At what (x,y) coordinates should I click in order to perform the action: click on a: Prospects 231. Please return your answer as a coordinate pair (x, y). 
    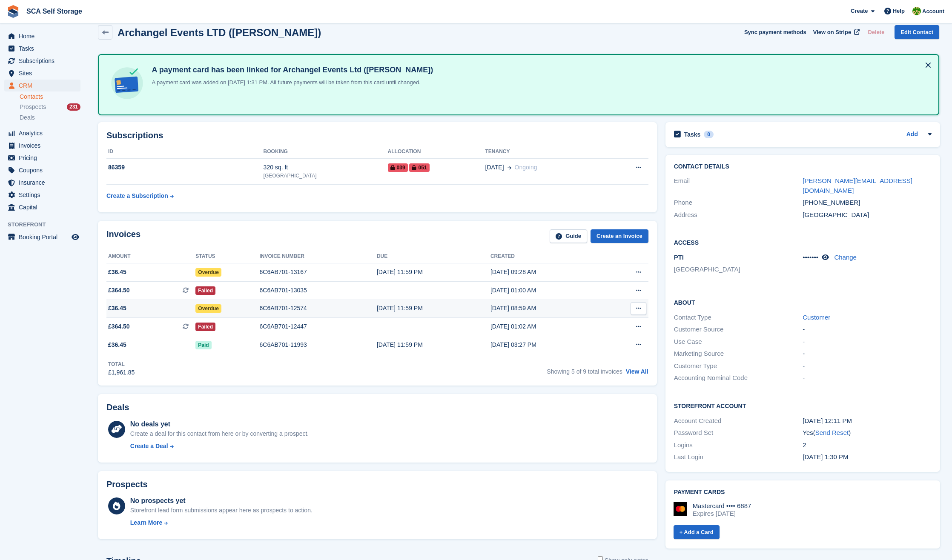
    Looking at the image, I should click on (50, 107).